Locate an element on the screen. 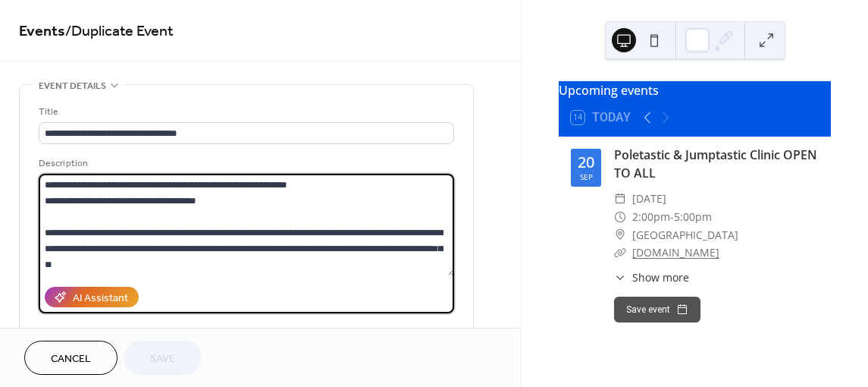 This screenshot has height=387, width=868. span: / Duplicate Event is located at coordinates (119, 31).